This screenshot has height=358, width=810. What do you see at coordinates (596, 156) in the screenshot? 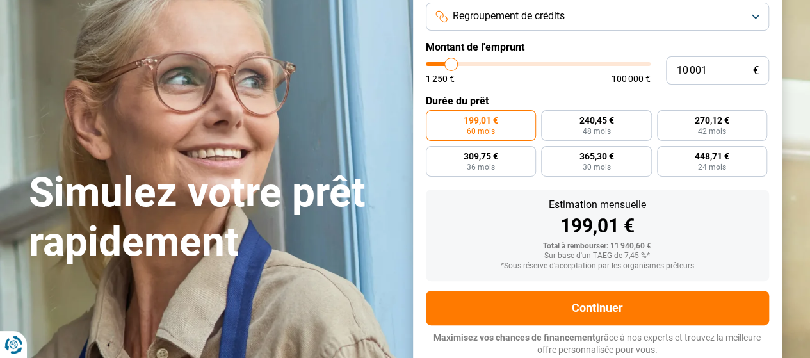
I see `span: 365,30 €` at bounding box center [596, 156].